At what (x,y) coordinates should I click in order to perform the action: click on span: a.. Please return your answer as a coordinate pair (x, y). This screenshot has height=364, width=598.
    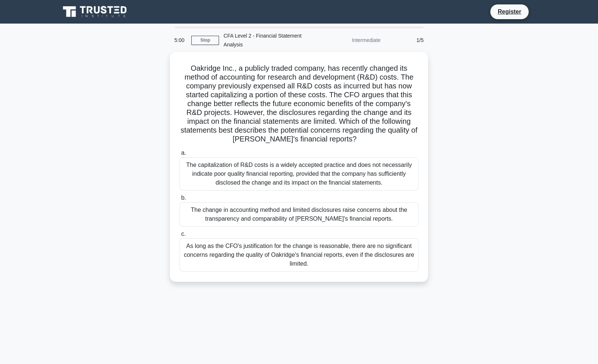
    Looking at the image, I should click on (183, 152).